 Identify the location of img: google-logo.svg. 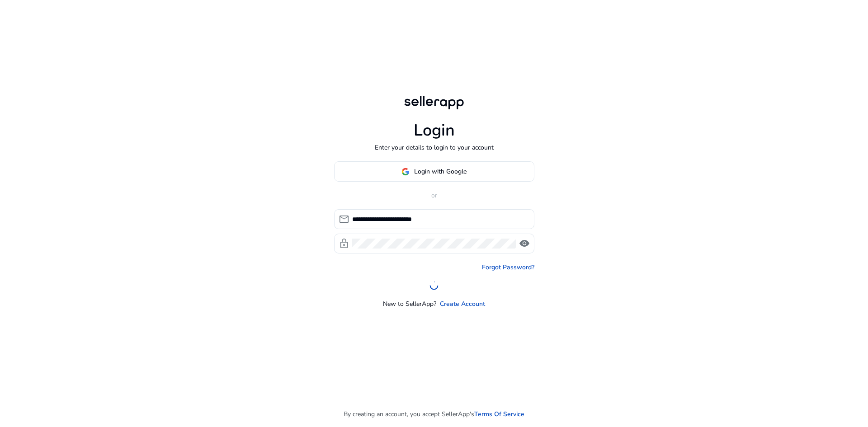
(406, 172).